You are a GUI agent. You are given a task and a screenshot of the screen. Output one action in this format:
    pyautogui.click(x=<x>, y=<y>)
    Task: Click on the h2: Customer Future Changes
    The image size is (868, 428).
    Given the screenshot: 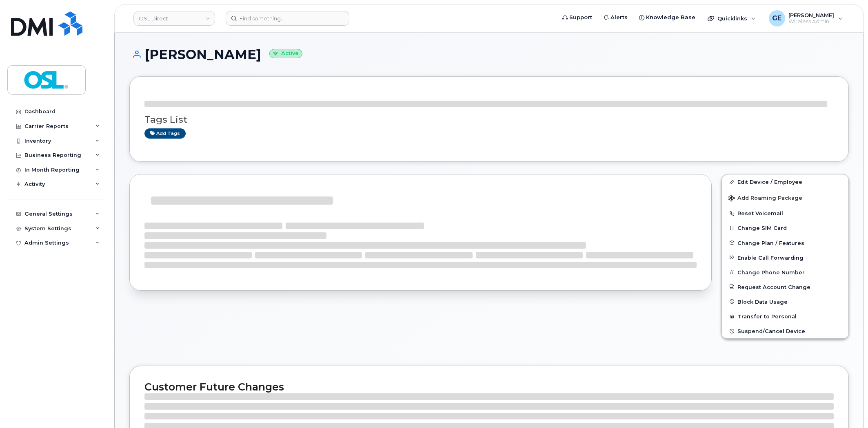 What is the action you would take?
    pyautogui.click(x=489, y=387)
    